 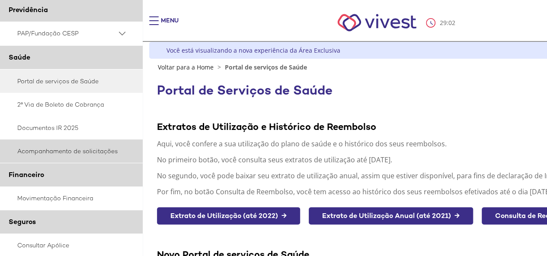 What do you see at coordinates (253, 50) in the screenshot?
I see `div: Você está visualizando a nova experiência da Área Exclusiva` at bounding box center [253, 50].